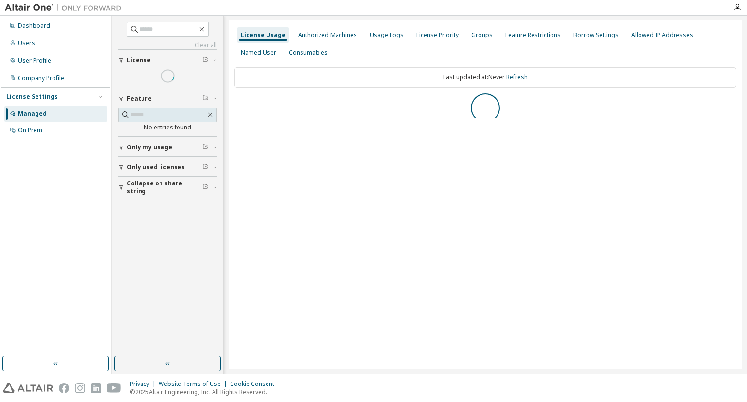 This screenshot has width=747, height=402. Describe the element at coordinates (114, 388) in the screenshot. I see `img: youtube.svg` at that location.